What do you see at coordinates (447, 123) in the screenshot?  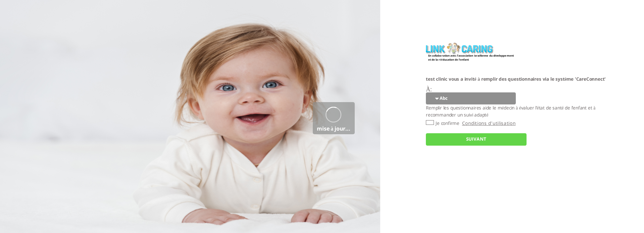 I see `label: Je confirme` at bounding box center [447, 123].